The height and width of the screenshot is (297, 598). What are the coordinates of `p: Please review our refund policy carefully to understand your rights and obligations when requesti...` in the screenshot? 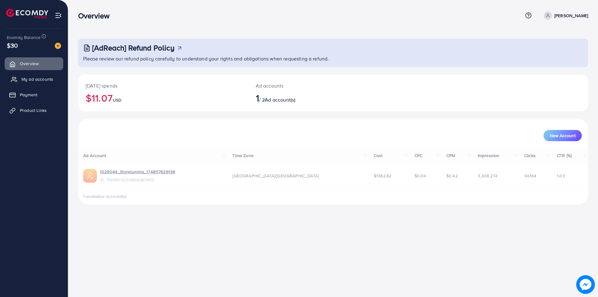 It's located at (334, 59).